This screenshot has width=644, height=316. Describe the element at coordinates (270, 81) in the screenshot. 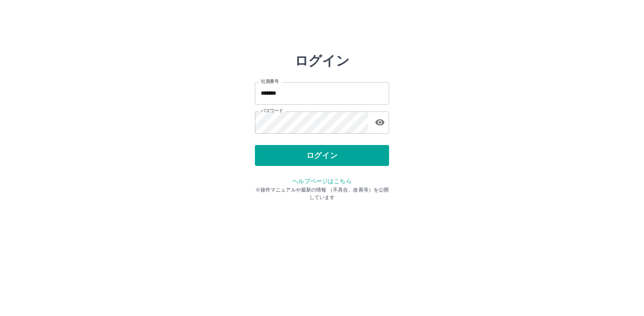

I see `label: 社員番号` at that location.